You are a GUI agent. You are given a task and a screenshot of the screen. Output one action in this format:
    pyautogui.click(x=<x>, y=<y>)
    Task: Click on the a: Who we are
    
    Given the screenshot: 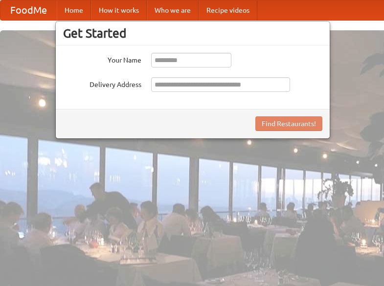 What is the action you would take?
    pyautogui.click(x=173, y=10)
    